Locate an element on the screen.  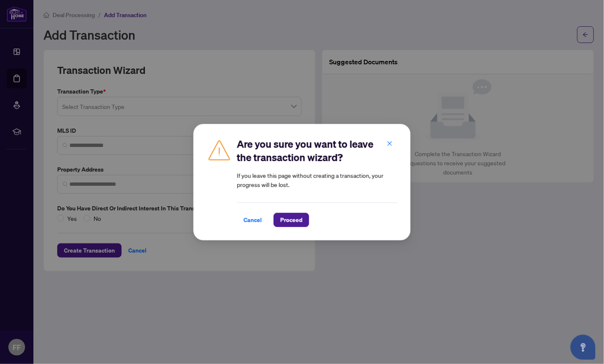
article: If you leave this page without creating a transaction, your progress will be lost. is located at coordinates (317, 180).